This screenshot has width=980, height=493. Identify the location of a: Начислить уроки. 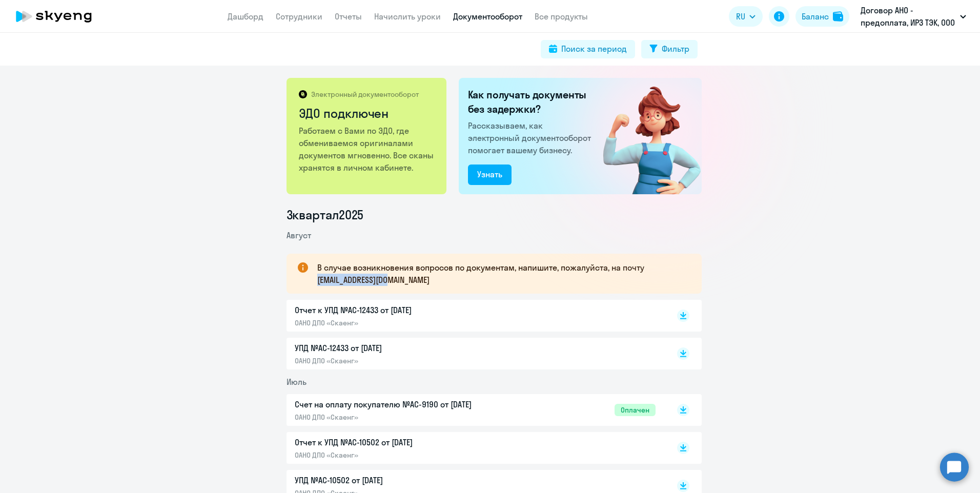
(408, 16).